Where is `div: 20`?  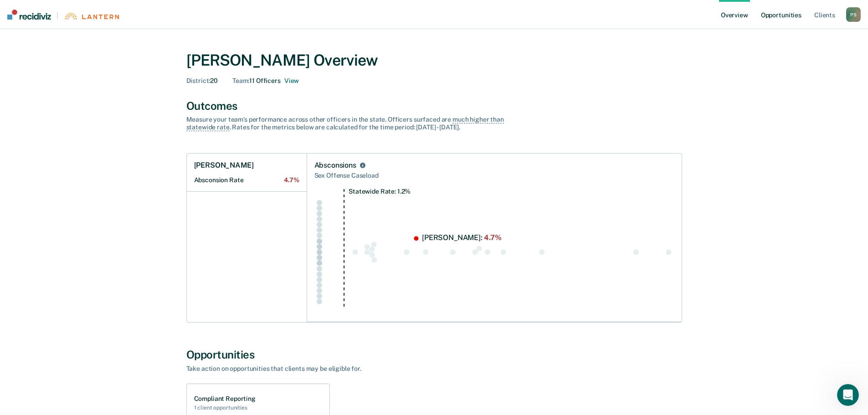 div: 20 is located at coordinates (202, 80).